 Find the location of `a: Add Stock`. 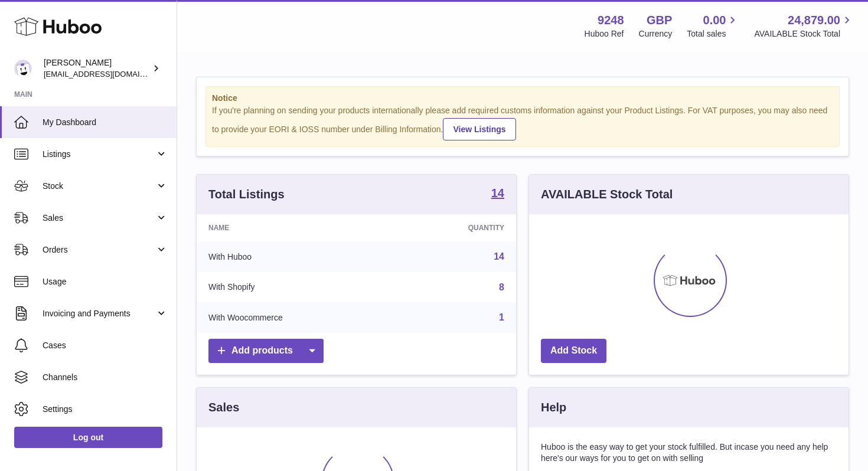

a: Add Stock is located at coordinates (574, 350).